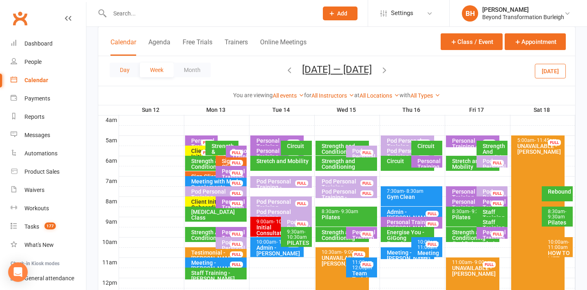 Image resolution: width=587 pixels, height=290 pixels. Describe the element at coordinates (348, 218) in the screenshot. I see `div: Pilates` at that location.